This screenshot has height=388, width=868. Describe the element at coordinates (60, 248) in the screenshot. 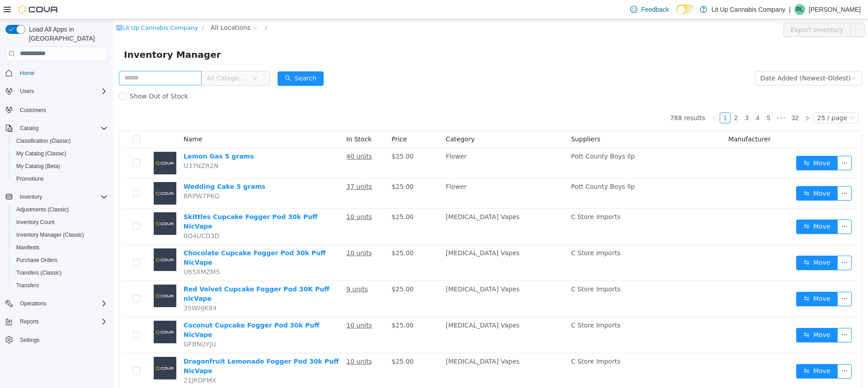

I see `button: Manifests` at that location.